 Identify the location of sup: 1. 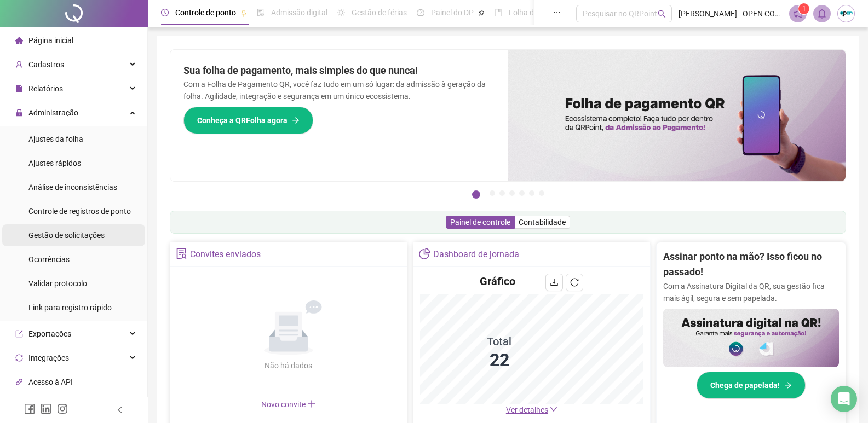
(804, 9).